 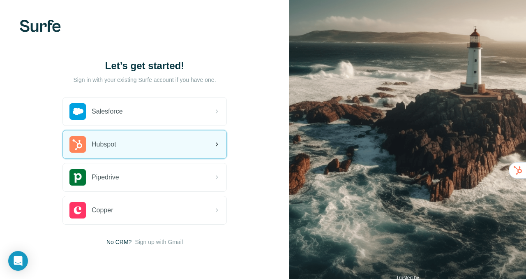 I want to click on img: salesforce's logo, so click(x=78, y=111).